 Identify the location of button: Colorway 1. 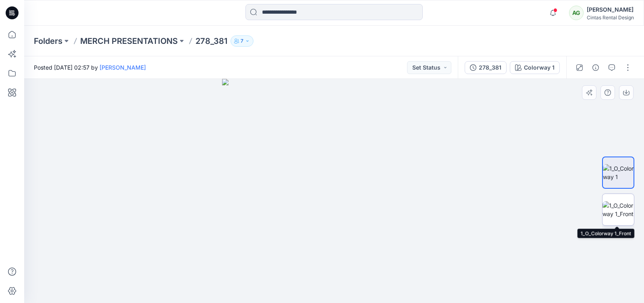
(535, 68).